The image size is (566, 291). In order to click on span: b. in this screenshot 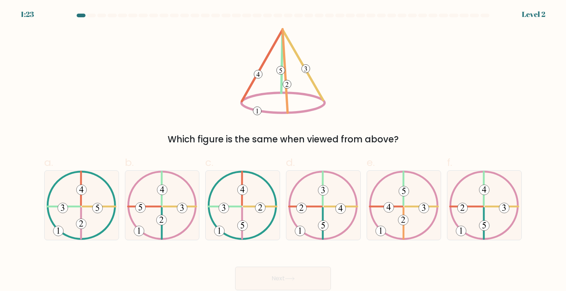, I will do `click(129, 163)`.